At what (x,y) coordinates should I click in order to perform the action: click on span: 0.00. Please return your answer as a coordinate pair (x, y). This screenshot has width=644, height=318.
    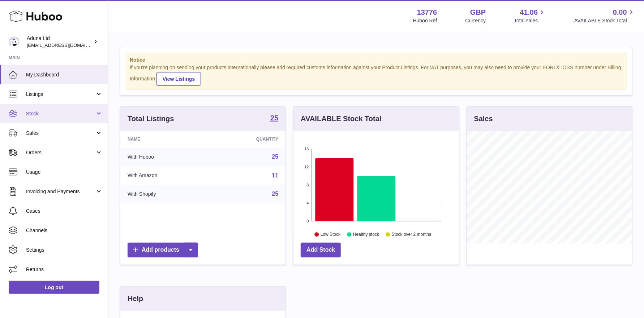
    Looking at the image, I should click on (620, 12).